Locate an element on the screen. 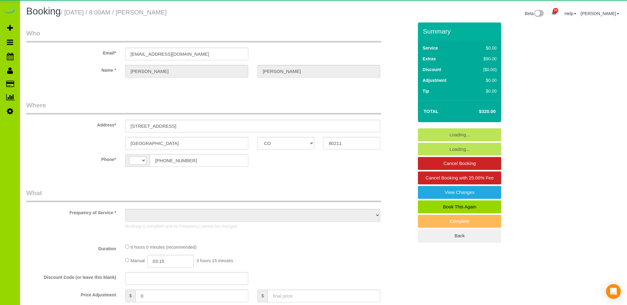  label: Tip is located at coordinates (425, 91).